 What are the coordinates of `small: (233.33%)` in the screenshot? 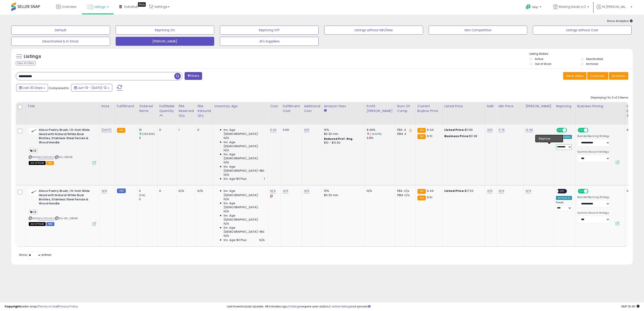 It's located at (148, 134).